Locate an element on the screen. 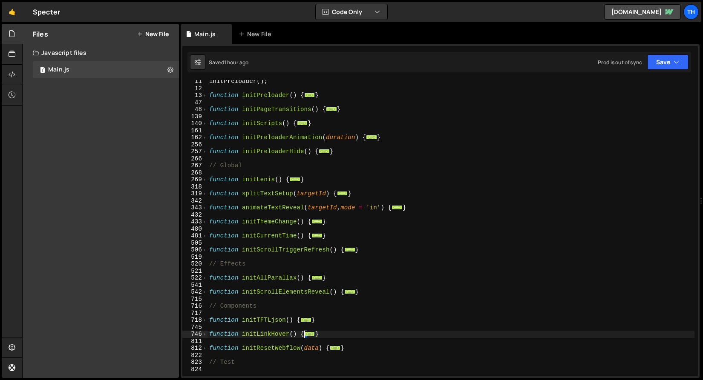 The width and height of the screenshot is (703, 380). div: 822 is located at coordinates (195, 356).